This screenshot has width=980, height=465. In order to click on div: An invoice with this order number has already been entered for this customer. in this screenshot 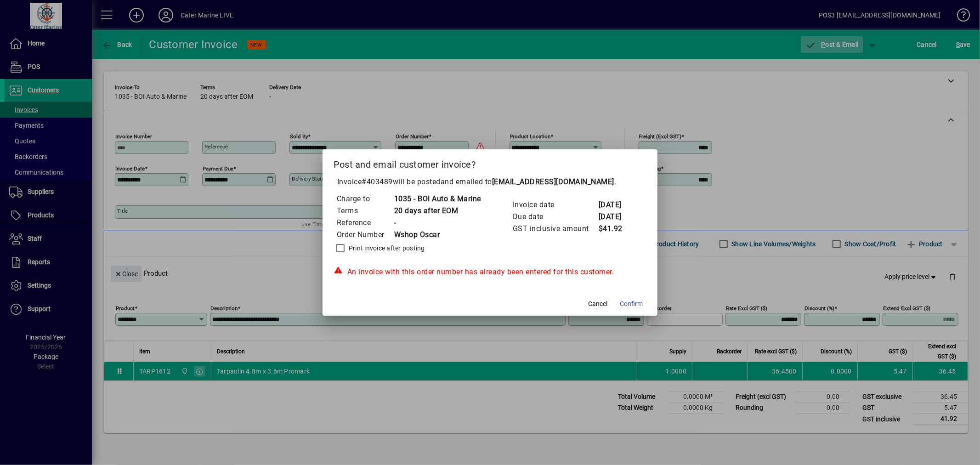, I will do `click(490, 272)`.